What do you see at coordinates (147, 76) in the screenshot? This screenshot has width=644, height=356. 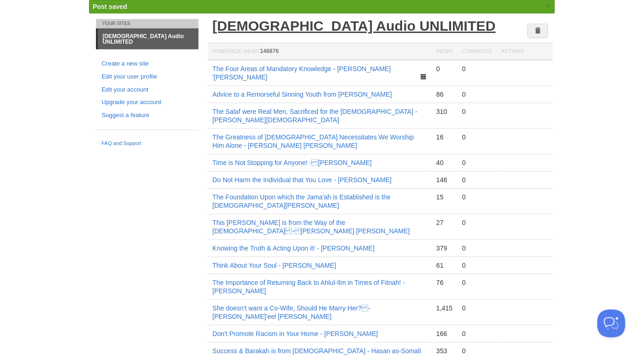 I see `a: Edit your user profile` at bounding box center [147, 76].